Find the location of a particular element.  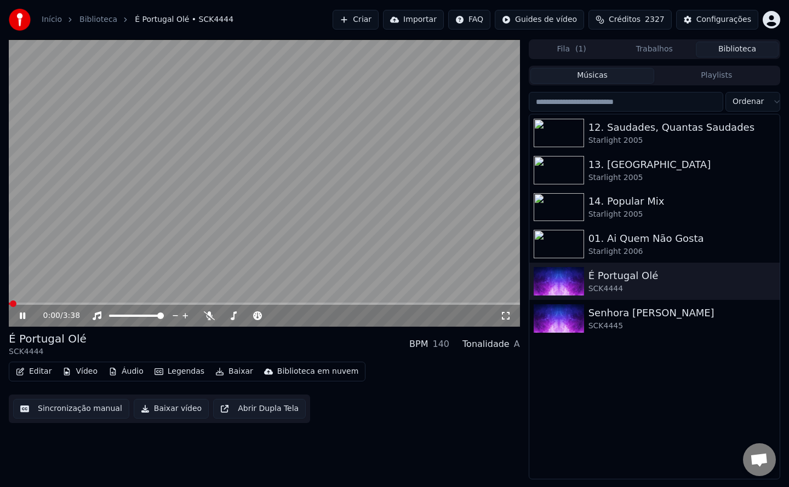

button: Legendas is located at coordinates (179, 372).